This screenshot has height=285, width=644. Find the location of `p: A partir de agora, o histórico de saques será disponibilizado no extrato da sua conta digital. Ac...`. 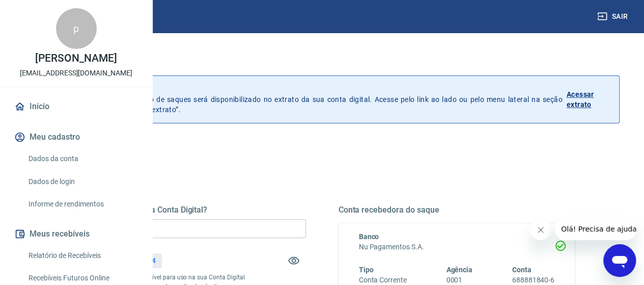

p: A partir de agora, o histórico de saques será disponibilizado no extrato da sua conta digital. Ac... is located at coordinates (308, 99).